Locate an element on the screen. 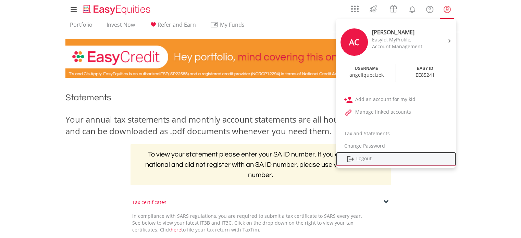  div: Account Management is located at coordinates (401, 47).